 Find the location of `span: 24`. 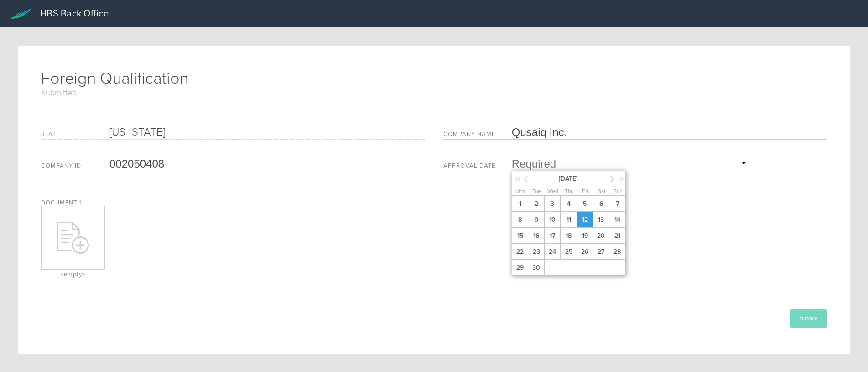

span: 24 is located at coordinates (552, 251).